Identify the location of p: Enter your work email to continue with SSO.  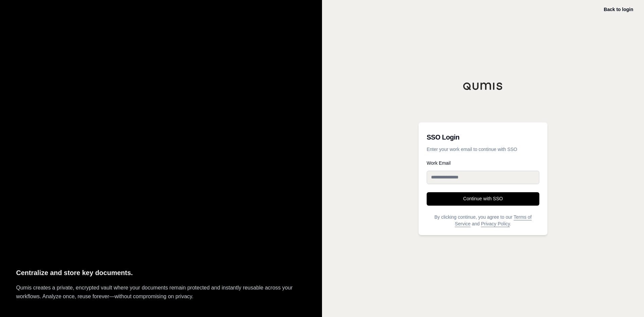
(483, 149).